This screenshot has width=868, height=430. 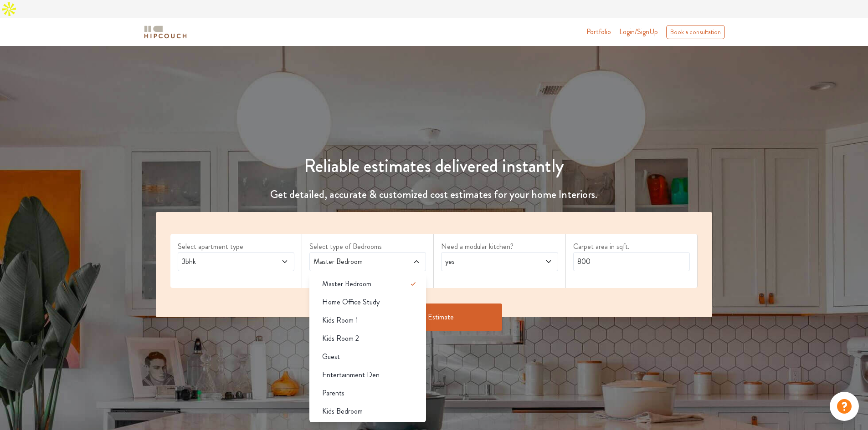 I want to click on div: Book a consultation, so click(x=695, y=32).